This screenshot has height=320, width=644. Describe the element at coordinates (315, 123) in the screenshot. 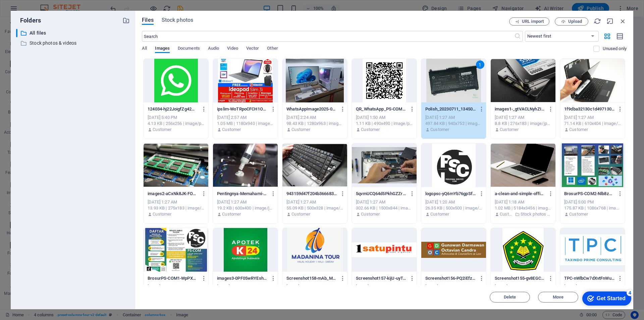

I see `div: 98.43 KB | 1280x963 | image/jpeg` at that location.